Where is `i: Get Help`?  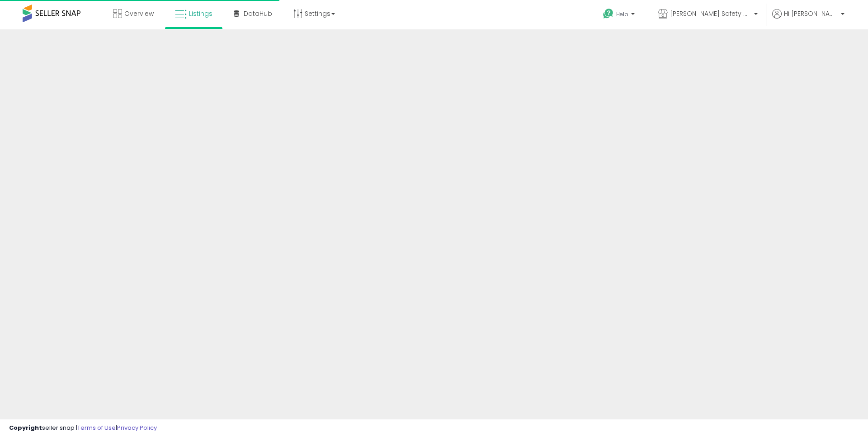 i: Get Help is located at coordinates (608, 13).